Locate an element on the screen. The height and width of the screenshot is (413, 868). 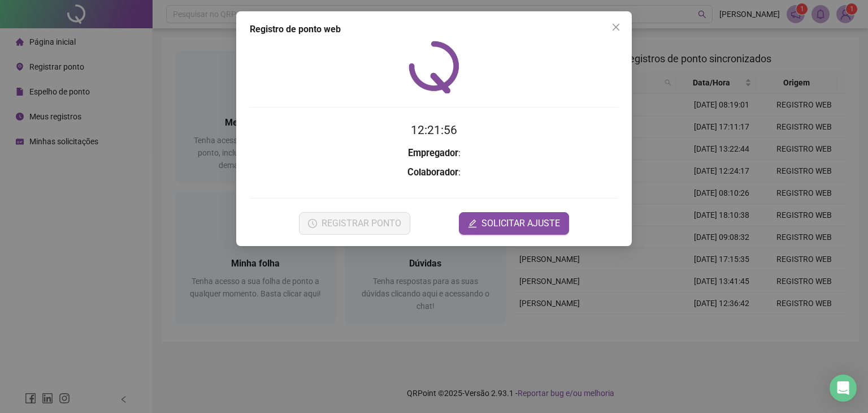
button: REGISTRAR PONTO is located at coordinates (354, 224).